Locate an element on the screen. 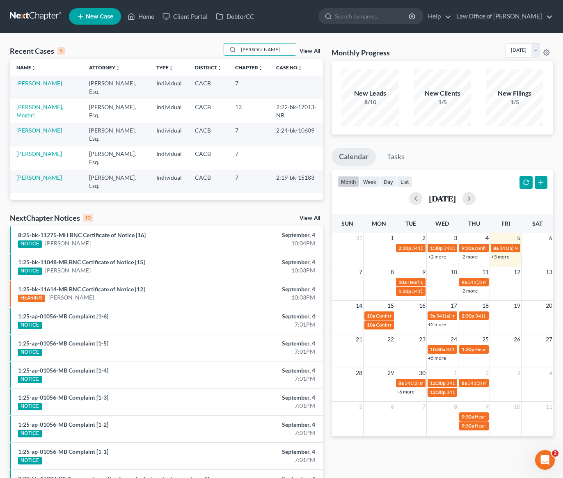  a: +5 more is located at coordinates (500, 256).